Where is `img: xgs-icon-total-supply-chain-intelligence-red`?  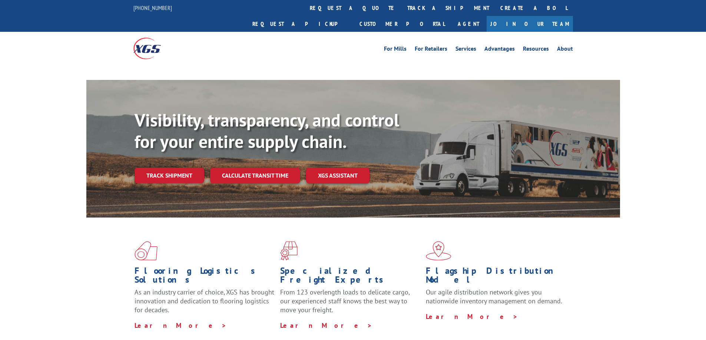 img: xgs-icon-total-supply-chain-intelligence-red is located at coordinates (146, 251).